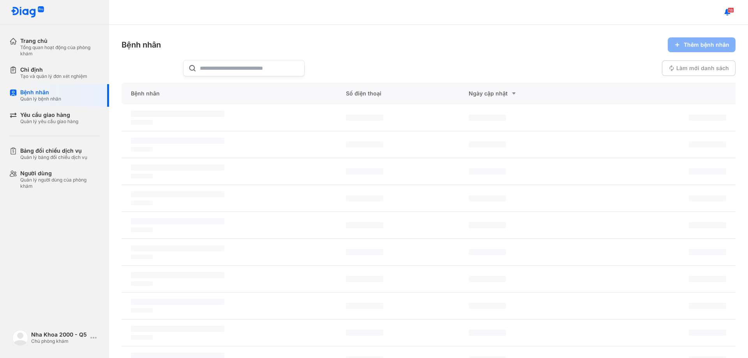 The width and height of the screenshot is (748, 358). Describe the element at coordinates (60, 173) in the screenshot. I see `div: Người dùng` at that location.